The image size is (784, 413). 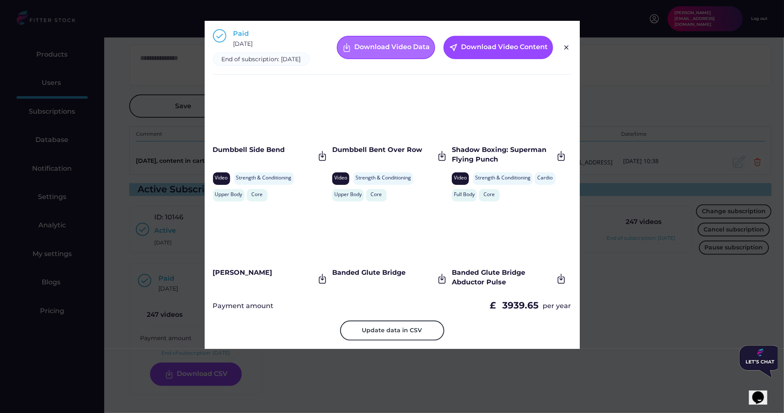 What do you see at coordinates (243, 306) in the screenshot?
I see `div: Payment amount` at bounding box center [243, 306].